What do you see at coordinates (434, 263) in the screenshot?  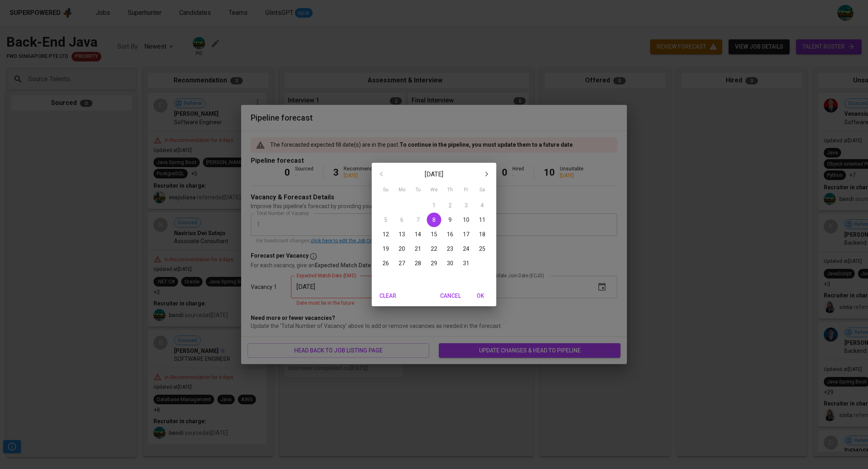 I see `p: 29` at bounding box center [434, 263].